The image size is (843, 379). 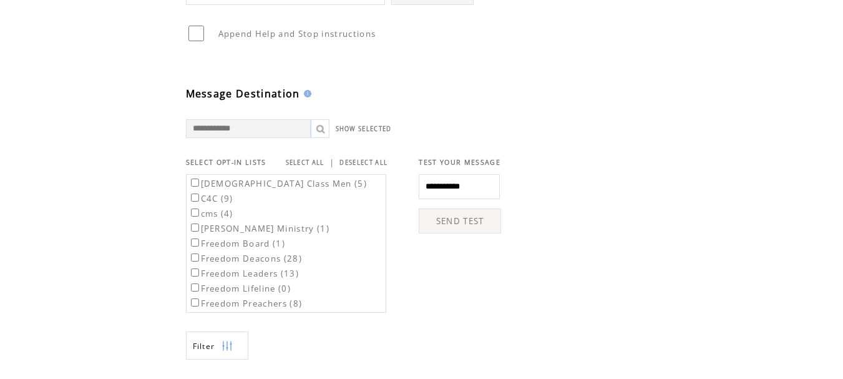 I want to click on input: Freedom Deacons (28), so click(x=195, y=257).